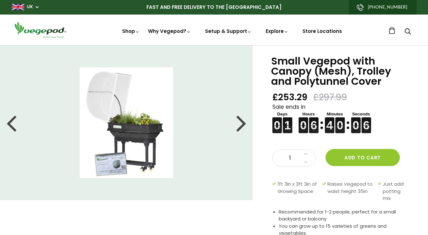  Describe the element at coordinates (298, 191) in the screenshot. I see `span: 1ft 3in x 3ft 3in of Growing Space` at that location.